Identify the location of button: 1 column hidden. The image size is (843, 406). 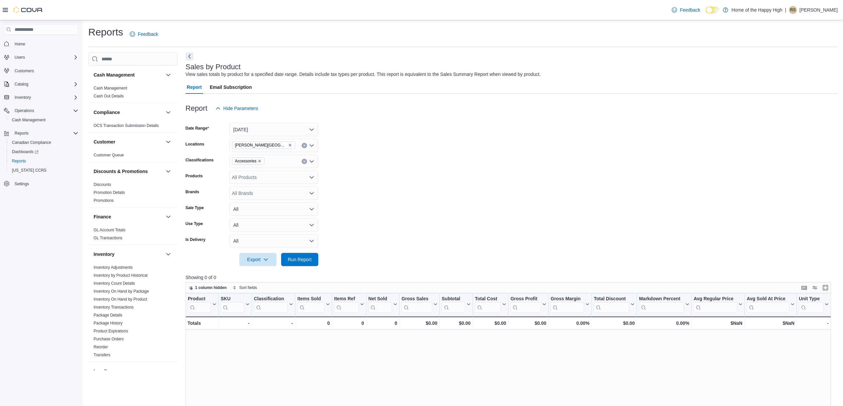
(207, 288).